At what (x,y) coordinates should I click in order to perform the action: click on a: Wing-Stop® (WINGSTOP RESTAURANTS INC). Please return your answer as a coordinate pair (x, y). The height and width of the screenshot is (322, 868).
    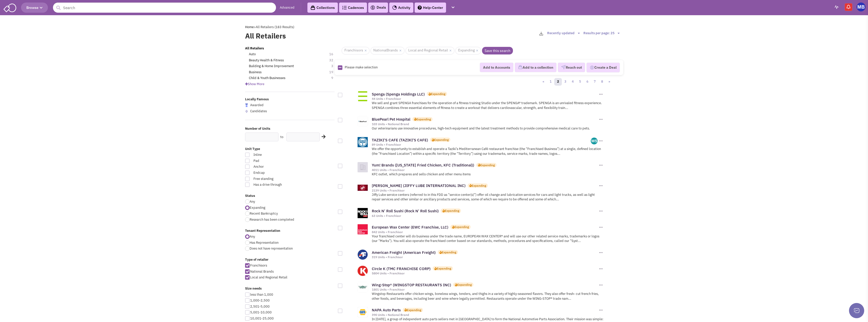
    Looking at the image, I should click on (411, 284).